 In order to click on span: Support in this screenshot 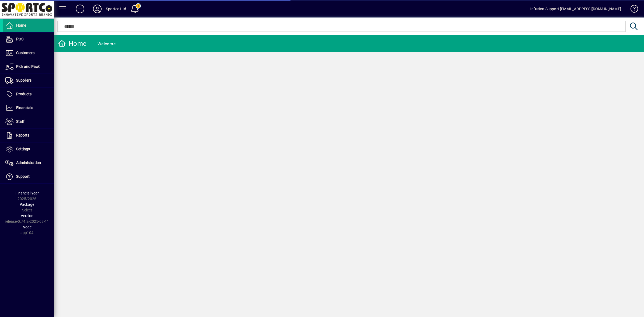, I will do `click(23, 176)`.